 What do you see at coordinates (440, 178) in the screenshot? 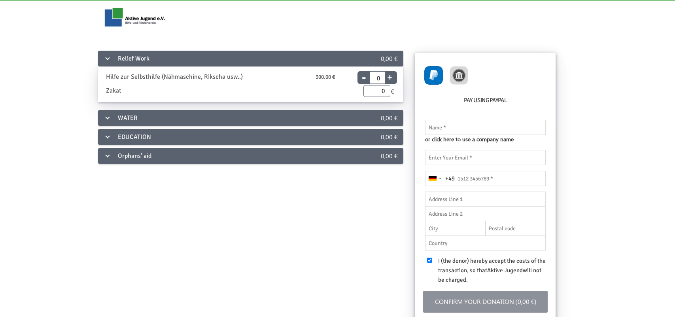
I see `button: Selected country` at bounding box center [440, 178].